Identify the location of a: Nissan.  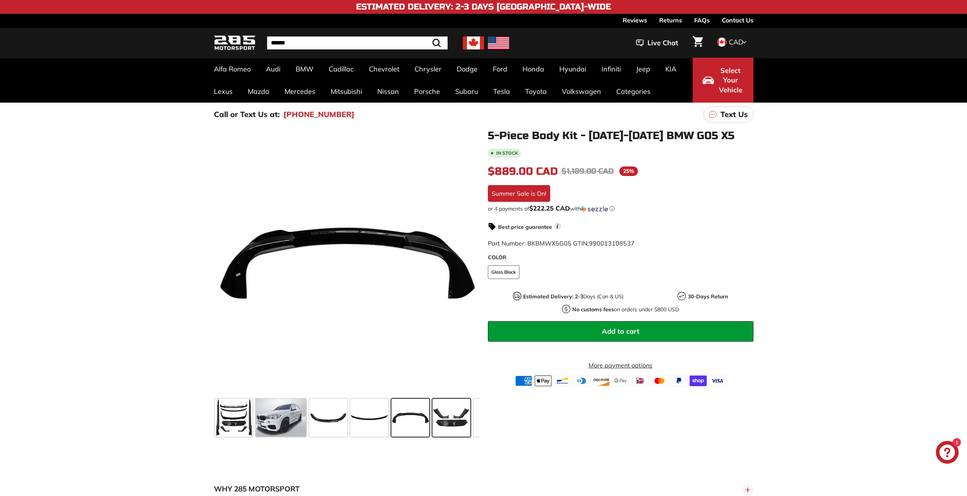
(388, 91).